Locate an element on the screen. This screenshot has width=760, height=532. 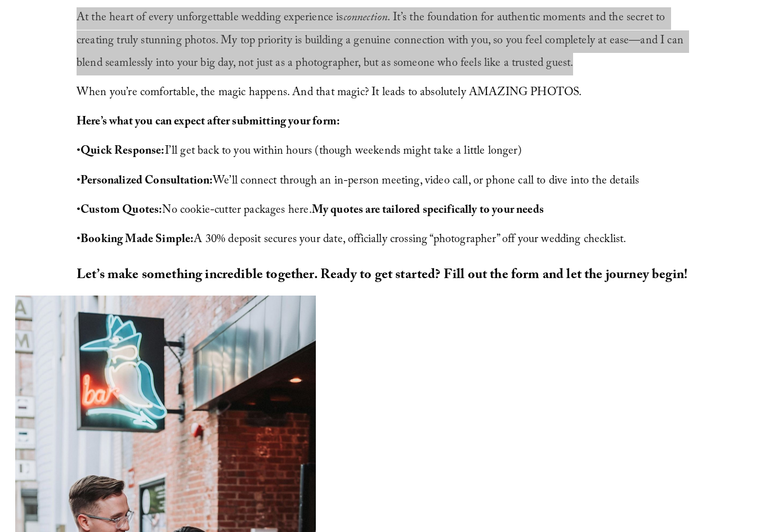
strong: Personalized Consultation: is located at coordinates (146, 182).